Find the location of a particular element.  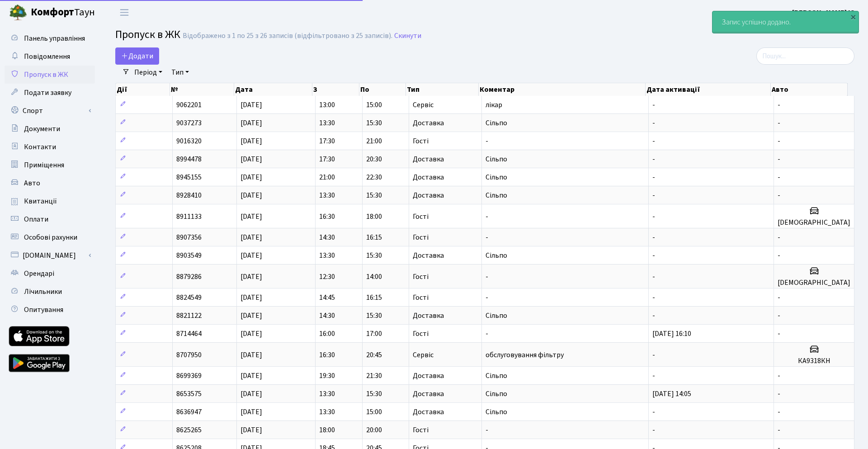

a: Авто is located at coordinates (50, 183).